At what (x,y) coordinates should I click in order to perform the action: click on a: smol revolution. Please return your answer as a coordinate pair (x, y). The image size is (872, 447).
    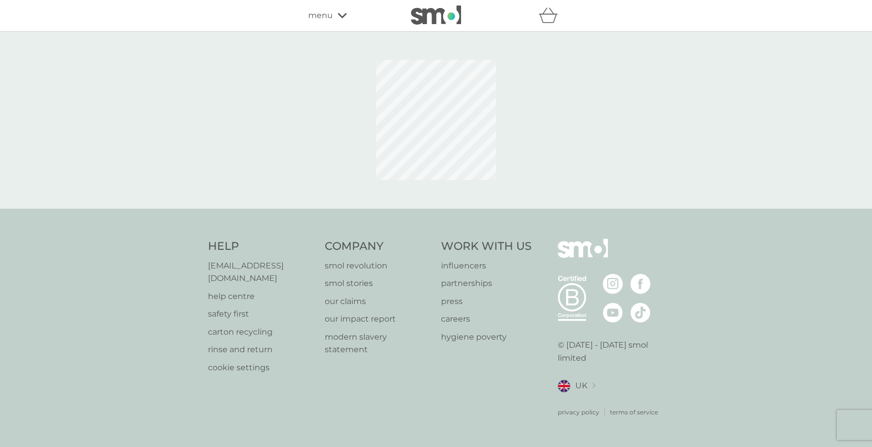
    Looking at the image, I should click on (378, 266).